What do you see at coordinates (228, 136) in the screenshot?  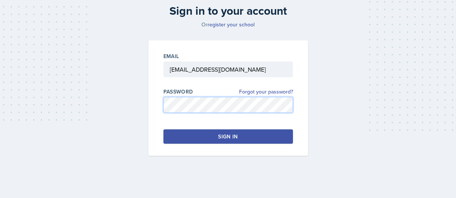 I see `div: Sign in` at bounding box center [228, 136].